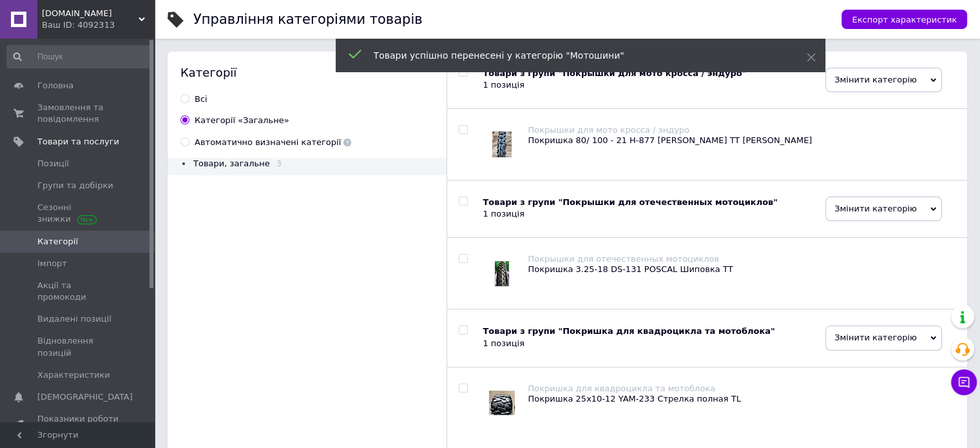 The width and height of the screenshot is (980, 448). I want to click on span: 3, so click(279, 163).